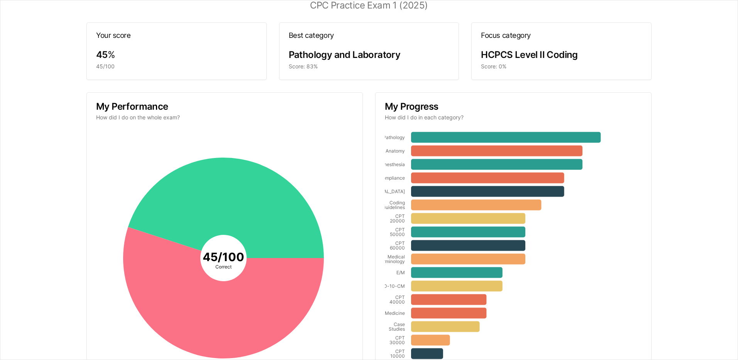  Describe the element at coordinates (224, 266) in the screenshot. I see `tspan: Correct` at that location.